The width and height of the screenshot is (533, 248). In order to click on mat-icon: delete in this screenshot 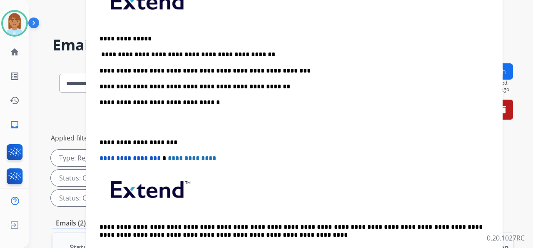, I will do `click(503, 109)`.